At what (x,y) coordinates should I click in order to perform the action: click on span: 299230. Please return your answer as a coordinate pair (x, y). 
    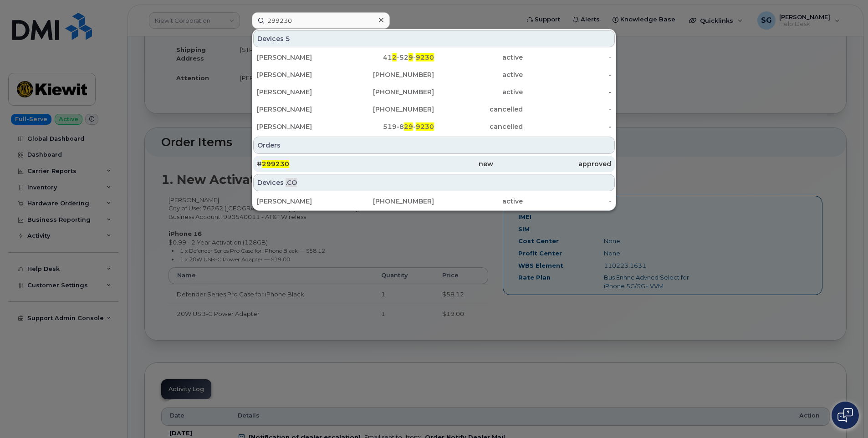
    Looking at the image, I should click on (276, 164).